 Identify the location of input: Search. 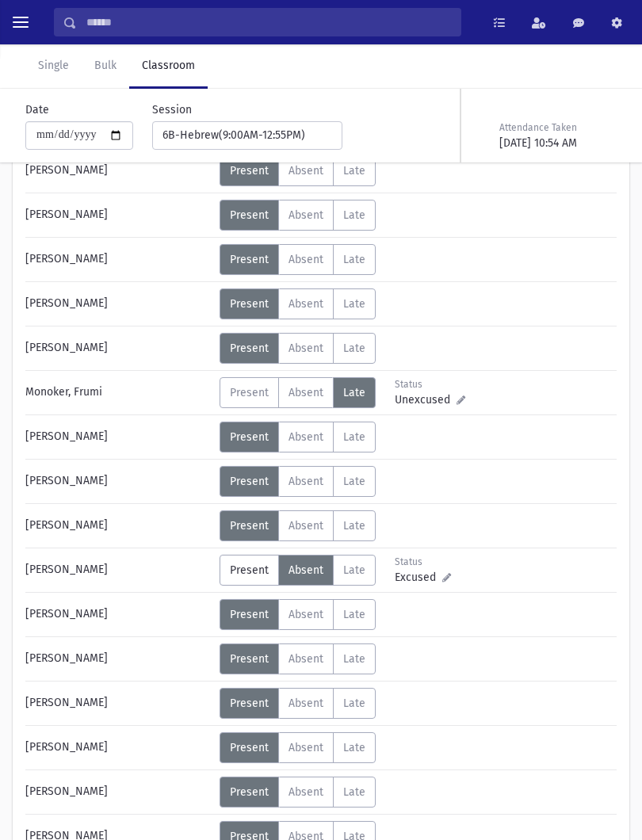
(269, 23).